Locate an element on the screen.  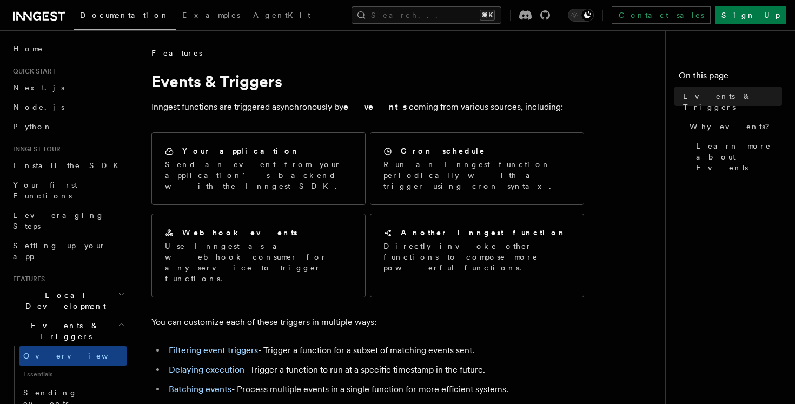
span: Home is located at coordinates (28, 49).